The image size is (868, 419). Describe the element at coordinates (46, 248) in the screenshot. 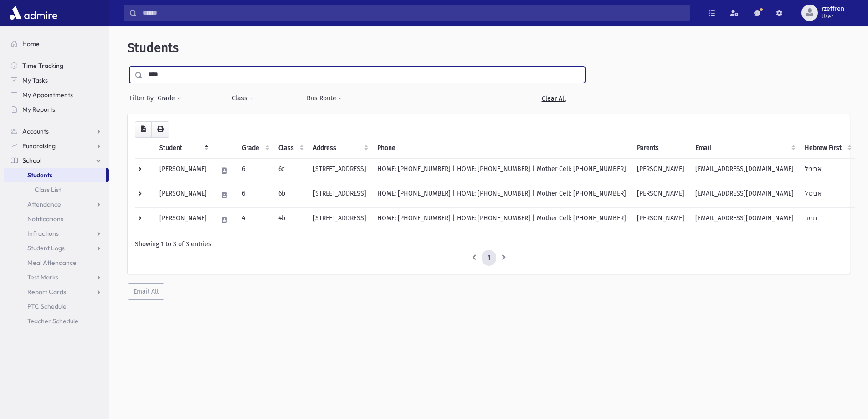

I see `span: Student Logs` at that location.